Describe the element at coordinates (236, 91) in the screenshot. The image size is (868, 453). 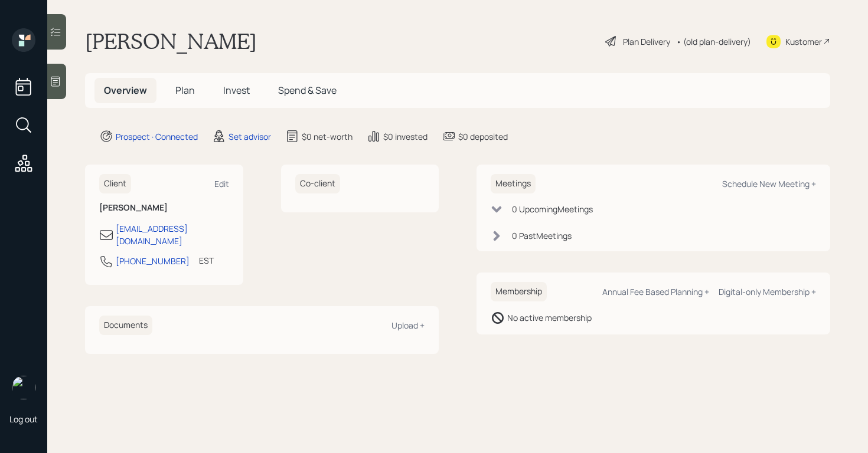
I see `span: Invest` at that location.